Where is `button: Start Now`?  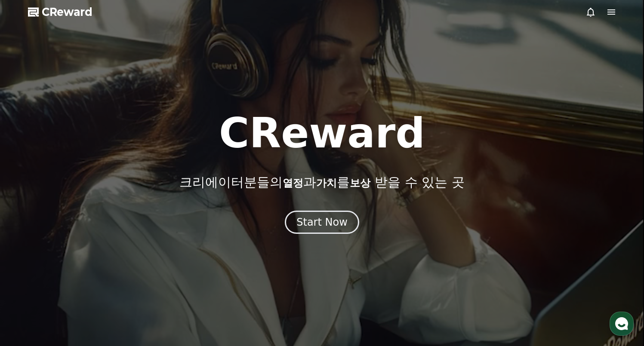 button: Start Now is located at coordinates (322, 222).